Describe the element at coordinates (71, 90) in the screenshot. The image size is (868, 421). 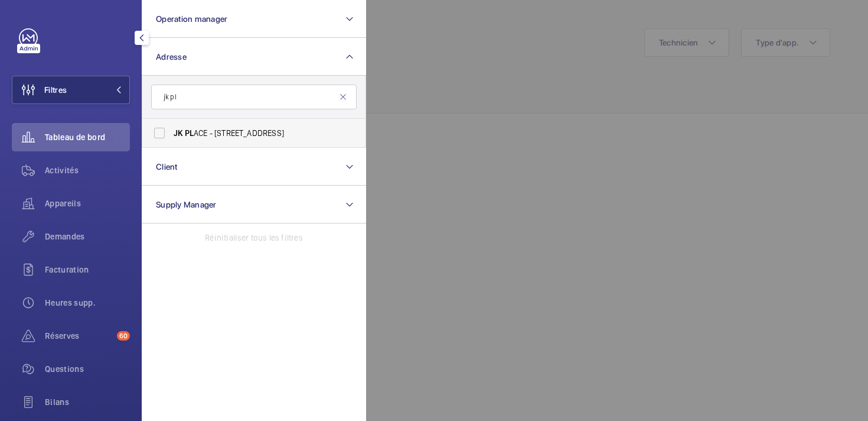
I see `button: Filtres` at that location.